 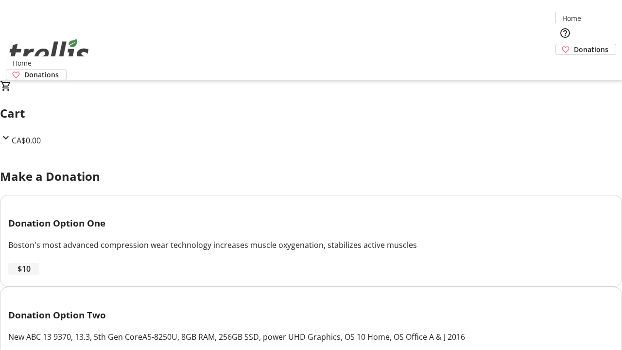 I want to click on h3: Donation Option Two, so click(x=311, y=315).